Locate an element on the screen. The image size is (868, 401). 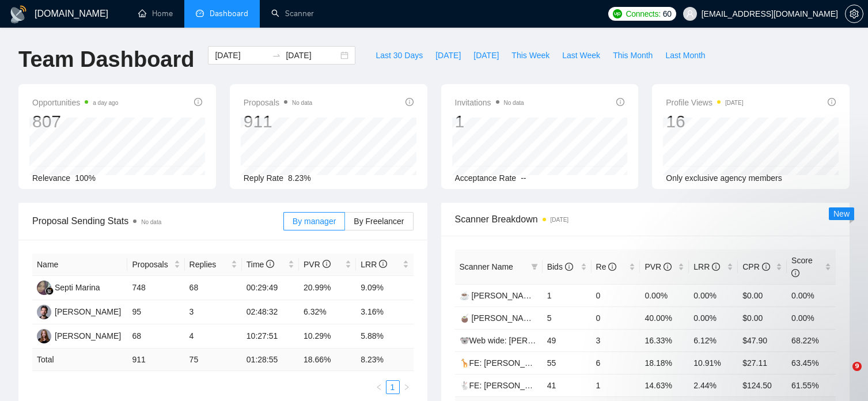
span: This Week is located at coordinates (530, 56).